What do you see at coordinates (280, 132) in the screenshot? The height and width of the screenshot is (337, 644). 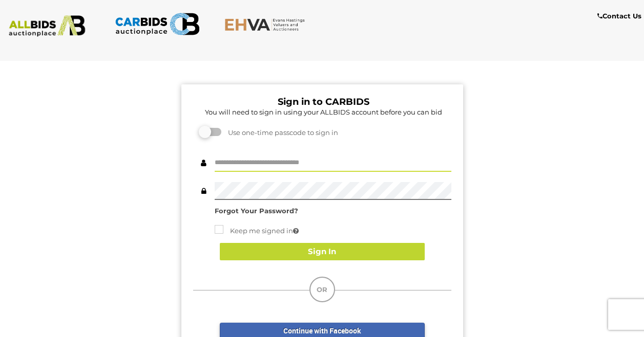 I see `span: Use one-time passcode to sign in` at bounding box center [280, 132].